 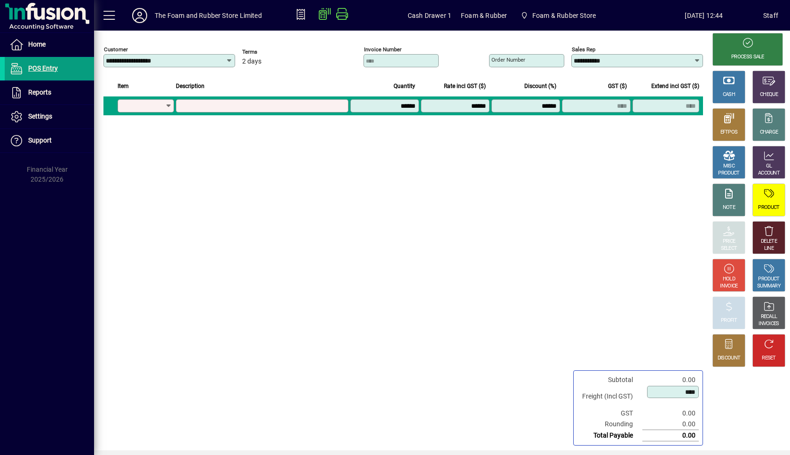 I want to click on mat-label: Sales rep, so click(x=584, y=49).